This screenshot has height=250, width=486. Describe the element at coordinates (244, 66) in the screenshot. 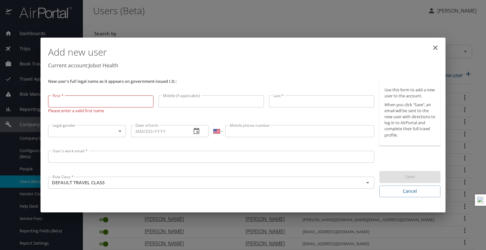

I see `p: Current account: Jobot Health` at that location.